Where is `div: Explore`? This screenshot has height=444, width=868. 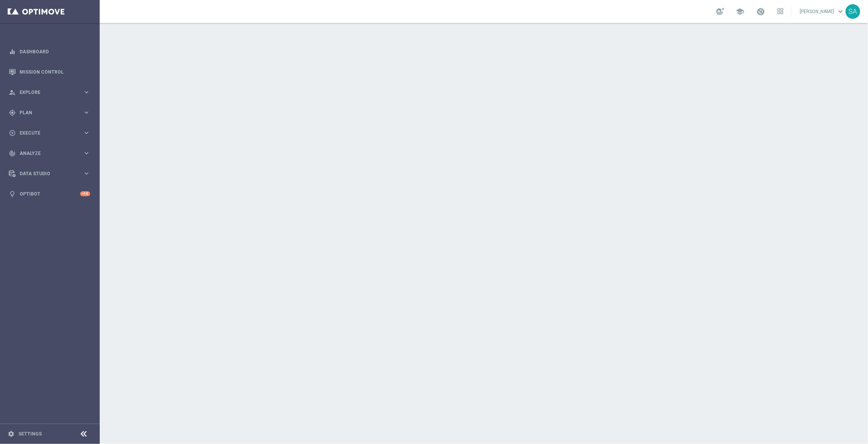 div: Explore is located at coordinates (45, 93).